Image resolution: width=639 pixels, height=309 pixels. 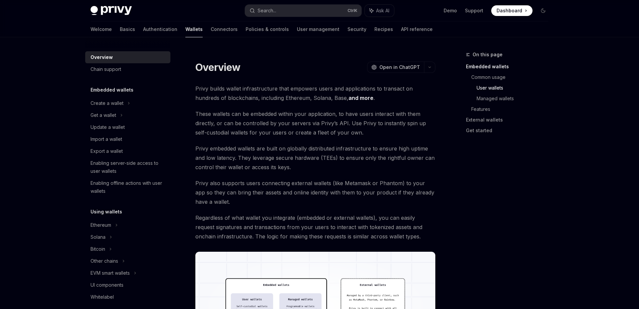 What do you see at coordinates (318, 29) in the screenshot?
I see `a: User management` at bounding box center [318, 29].